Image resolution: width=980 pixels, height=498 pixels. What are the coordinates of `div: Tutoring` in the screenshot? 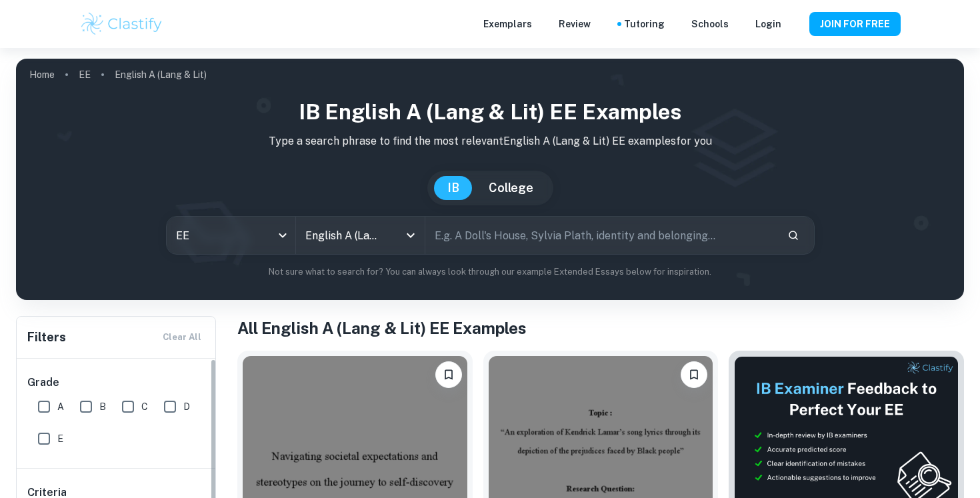 It's located at (644, 24).